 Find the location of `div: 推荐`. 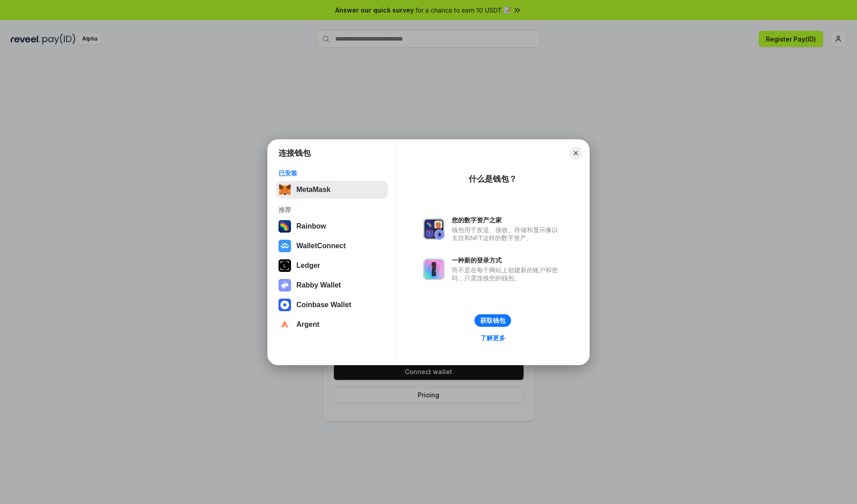

div: 推荐 is located at coordinates (331, 210).